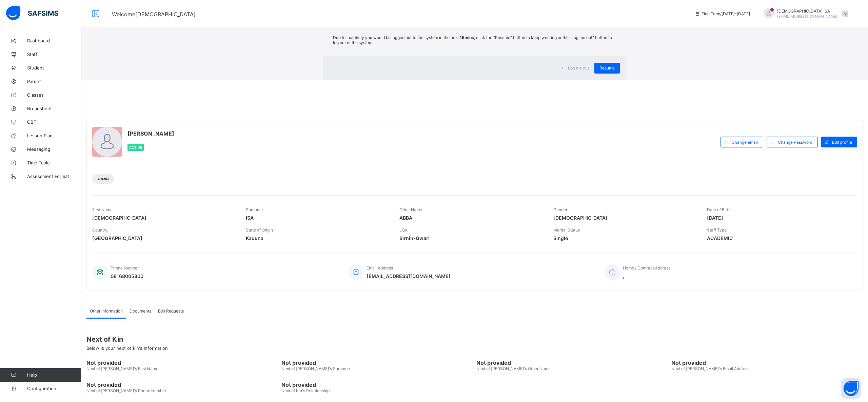 Image resolution: width=868 pixels, height=402 pixels. Describe the element at coordinates (127, 276) in the screenshot. I see `span: 08168005800` at that location.